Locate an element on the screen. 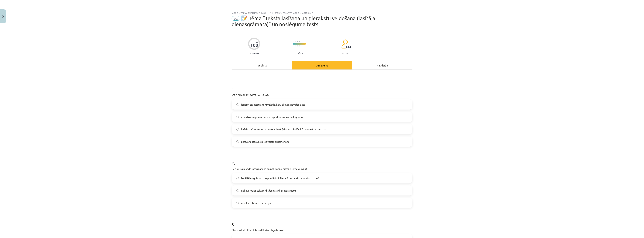  input: atkārtosim gramatiku un papildināsim vārdu krājumu is located at coordinates (238, 117).